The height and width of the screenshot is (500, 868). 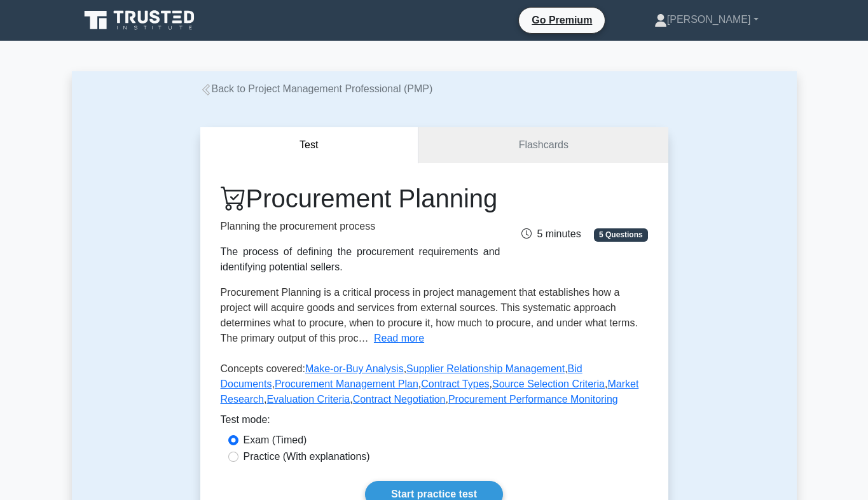 What do you see at coordinates (361, 259) in the screenshot?
I see `div: The process of defining the procurement requirements and identifying potential sellers.` at bounding box center [361, 259].